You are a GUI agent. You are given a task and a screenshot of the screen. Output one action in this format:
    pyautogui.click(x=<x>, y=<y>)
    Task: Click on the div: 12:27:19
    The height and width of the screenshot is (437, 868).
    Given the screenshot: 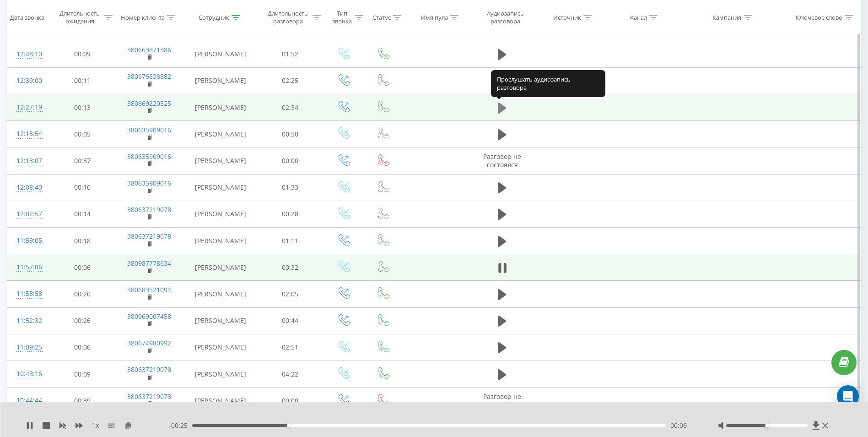 What is the action you would take?
    pyautogui.click(x=28, y=107)
    